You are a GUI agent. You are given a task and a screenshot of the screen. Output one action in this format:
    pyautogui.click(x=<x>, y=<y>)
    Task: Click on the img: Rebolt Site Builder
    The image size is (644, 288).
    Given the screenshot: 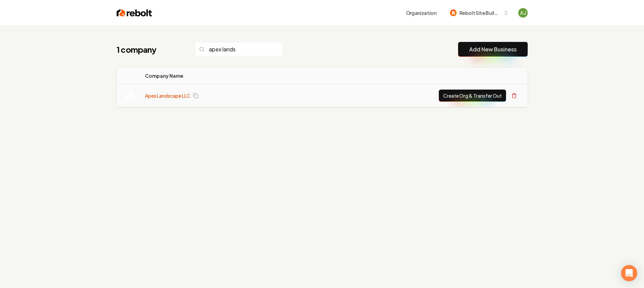 What is the action you would take?
    pyautogui.click(x=453, y=13)
    